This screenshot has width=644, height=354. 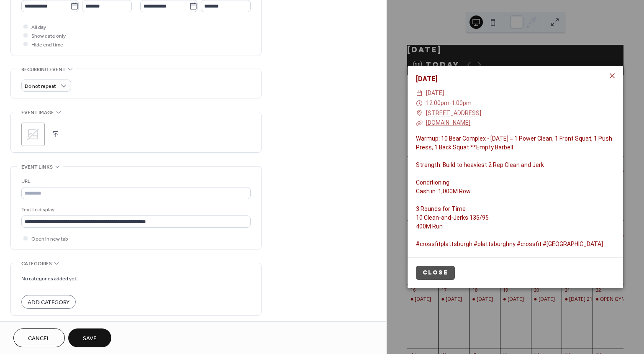 What do you see at coordinates (49, 36) in the screenshot?
I see `span: Show date only` at bounding box center [49, 36].